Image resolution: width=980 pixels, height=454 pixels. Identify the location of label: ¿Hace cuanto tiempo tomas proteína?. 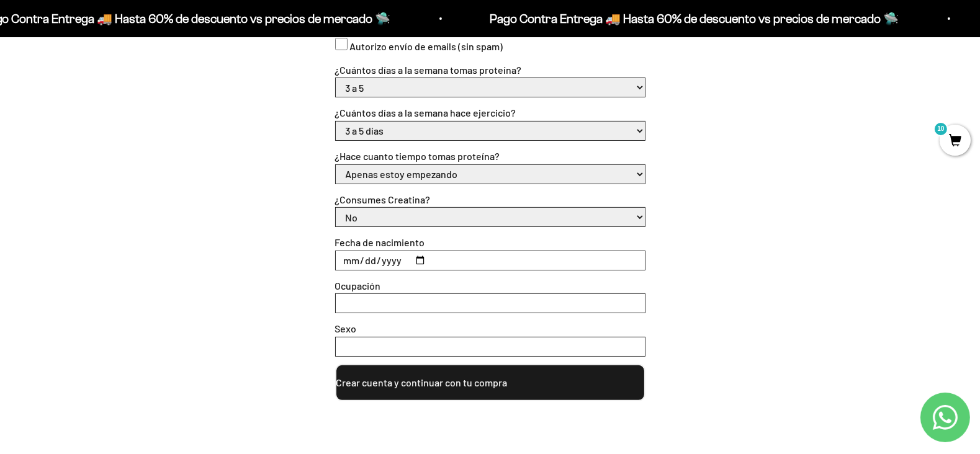
(418, 156).